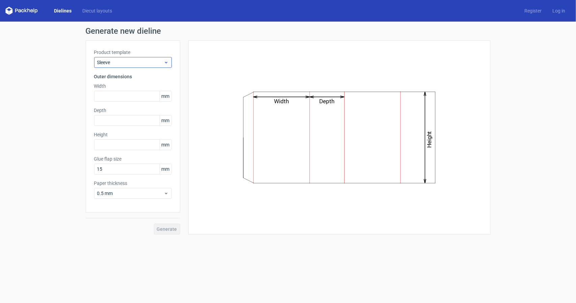 The width and height of the screenshot is (576, 303). I want to click on label: Paper thickness, so click(133, 183).